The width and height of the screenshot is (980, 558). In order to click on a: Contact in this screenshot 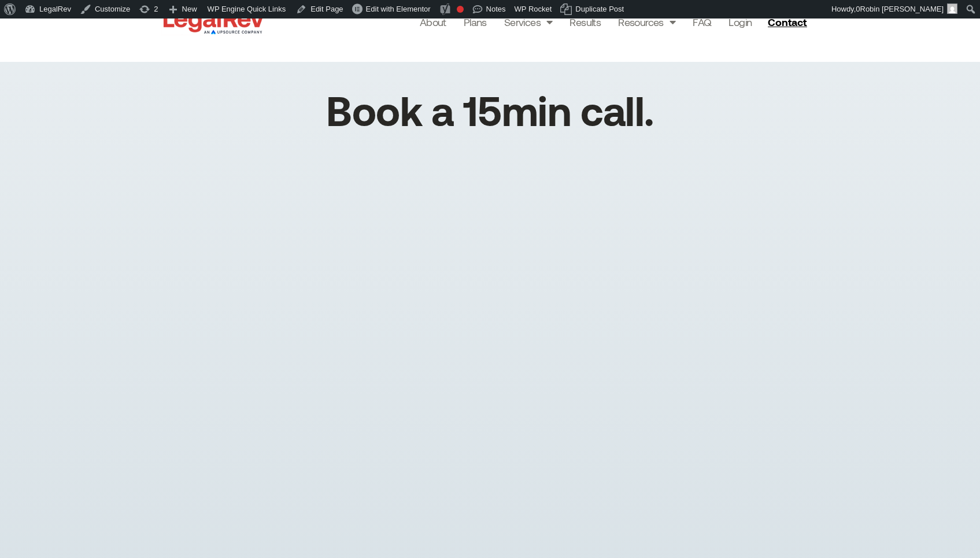, I will do `click(789, 22)`.